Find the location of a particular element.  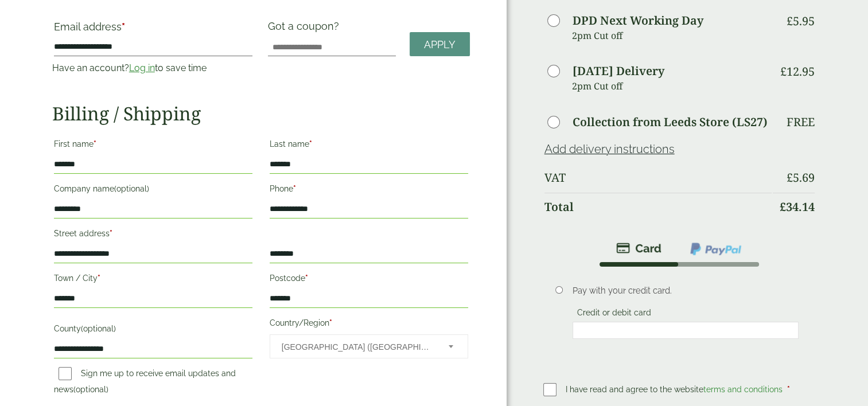

label: Company name is located at coordinates (154, 191).